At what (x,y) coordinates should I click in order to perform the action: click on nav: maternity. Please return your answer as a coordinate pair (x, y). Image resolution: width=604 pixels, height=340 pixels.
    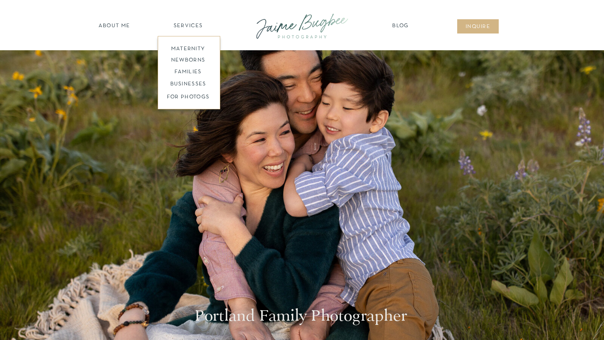
    Looking at the image, I should click on (188, 48).